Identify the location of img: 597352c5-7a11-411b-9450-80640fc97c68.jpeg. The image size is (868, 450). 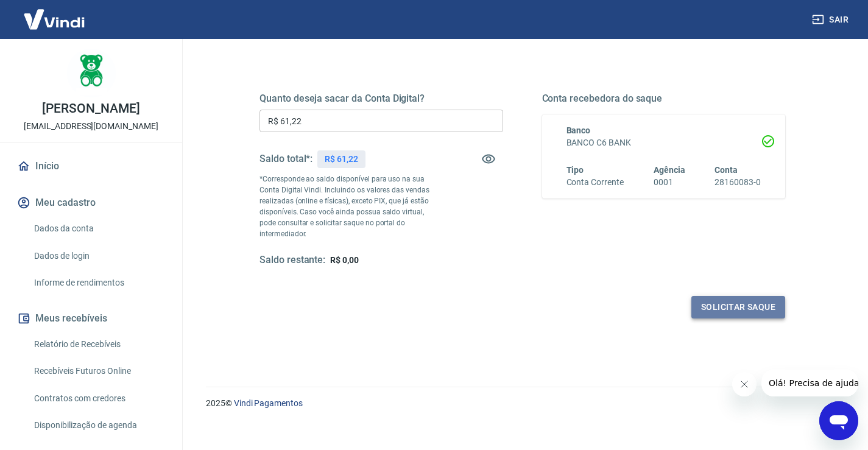
(92, 73).